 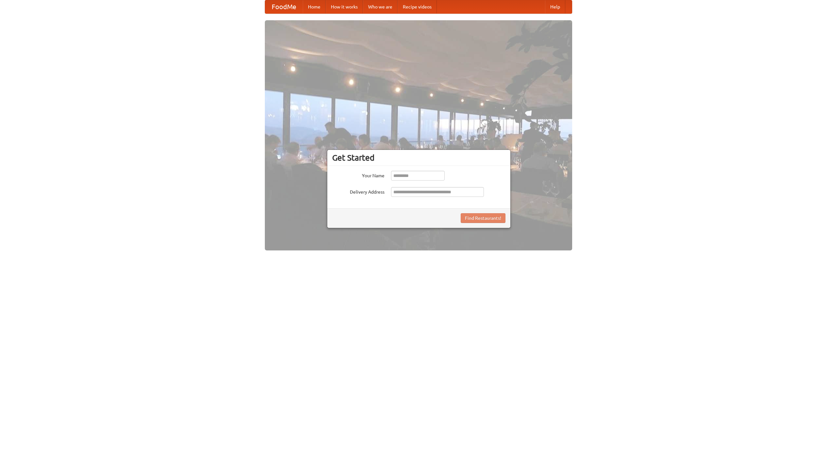 I want to click on label: Your Name, so click(x=358, y=175).